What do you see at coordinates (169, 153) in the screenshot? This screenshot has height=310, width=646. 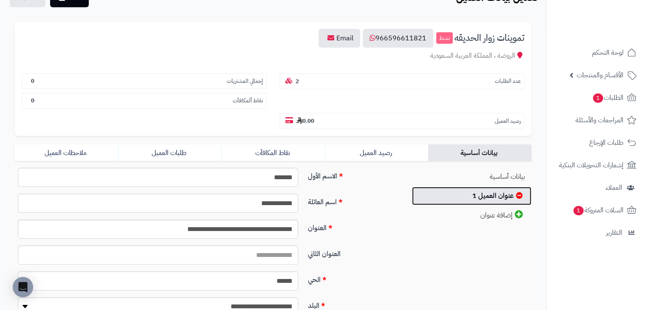 I see `a: طلبات العميل` at bounding box center [169, 153].